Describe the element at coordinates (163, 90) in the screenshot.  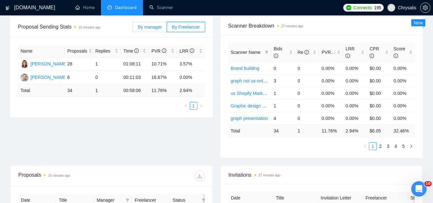
I see `td: 11.76 %` at that location.